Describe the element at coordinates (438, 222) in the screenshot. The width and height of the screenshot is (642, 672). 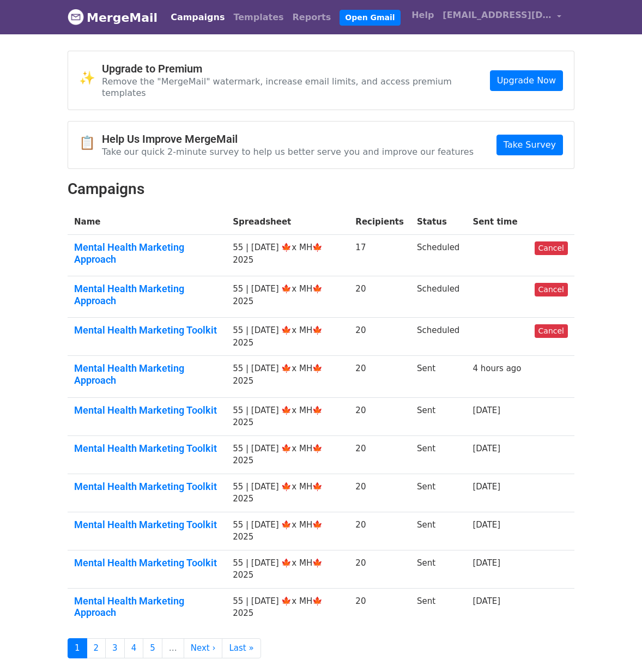
I see `th: Status` at that location.